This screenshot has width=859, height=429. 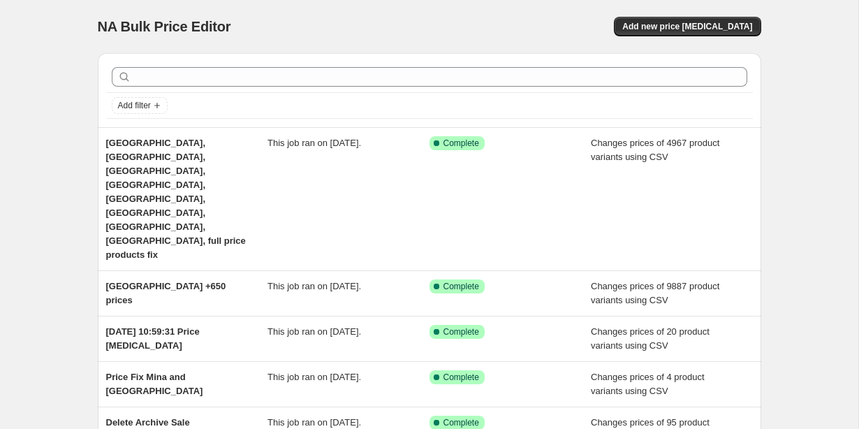 I want to click on span: Add filter, so click(x=134, y=105).